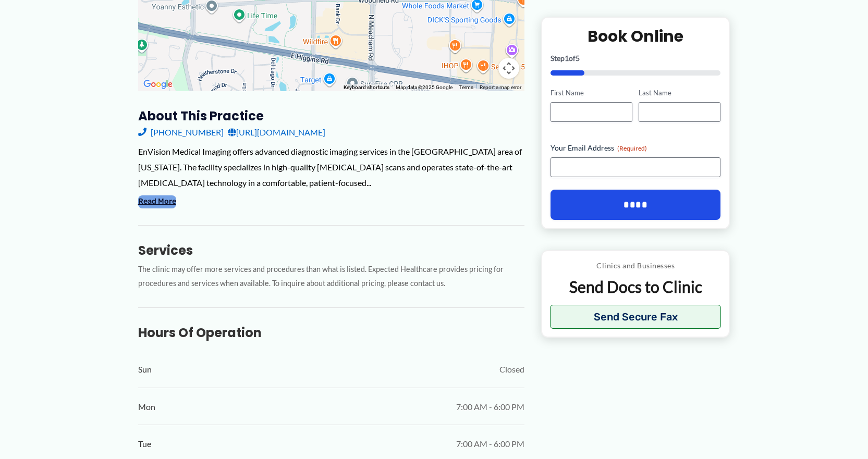 The width and height of the screenshot is (868, 459). I want to click on span: Mon, so click(147, 407).